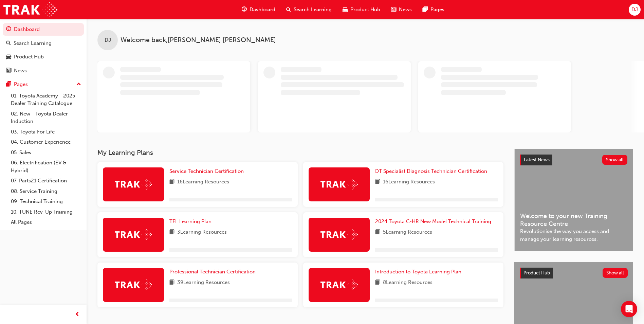 The width and height of the screenshot is (644, 324). What do you see at coordinates (437, 9) in the screenshot?
I see `span: Pages` at bounding box center [437, 9].